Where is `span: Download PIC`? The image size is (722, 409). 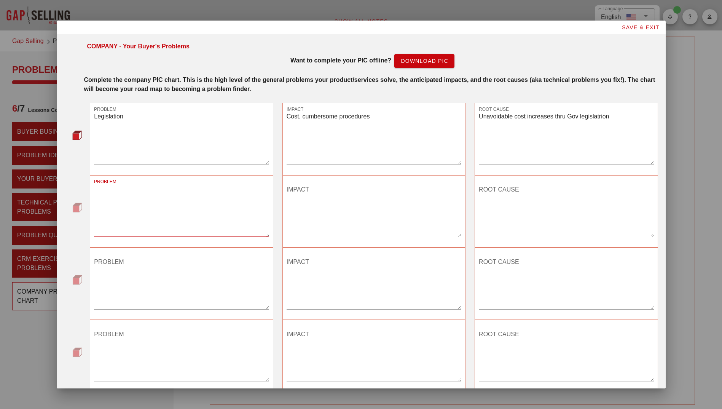
span: Download PIC is located at coordinates (425, 61).